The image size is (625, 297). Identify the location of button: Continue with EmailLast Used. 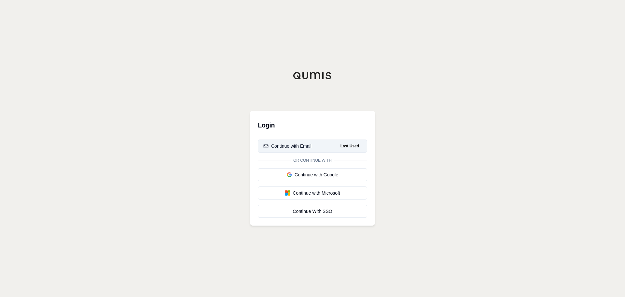
(313, 146).